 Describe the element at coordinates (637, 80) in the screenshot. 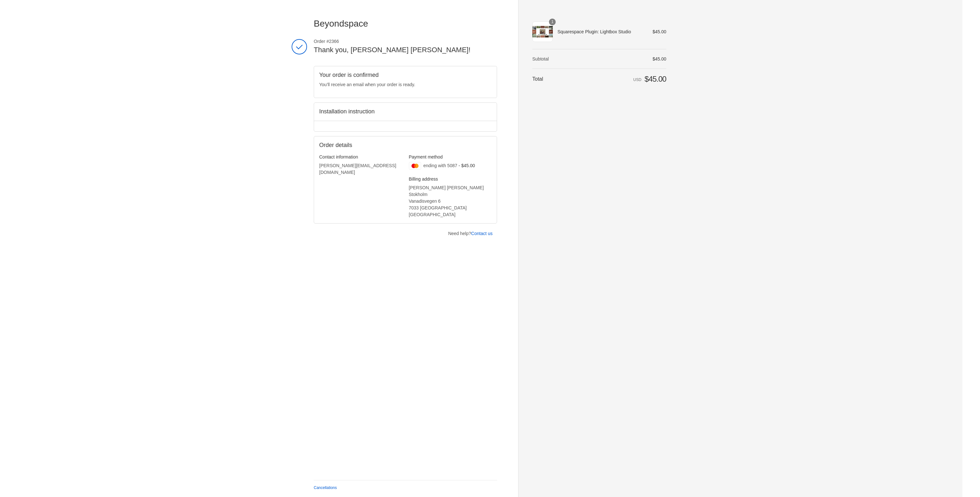

I see `span: USD` at that location.